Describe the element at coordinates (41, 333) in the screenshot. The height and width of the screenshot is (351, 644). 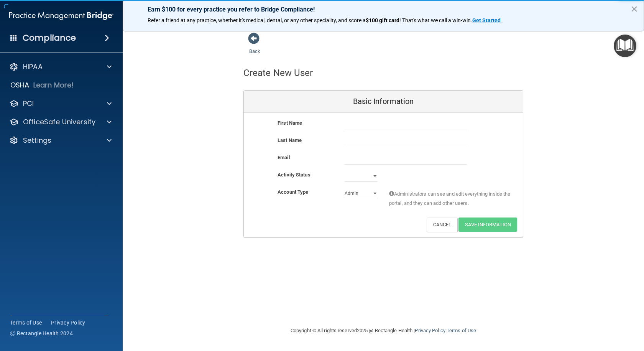
I see `span: Ⓒ Rectangle Health 2024` at that location.